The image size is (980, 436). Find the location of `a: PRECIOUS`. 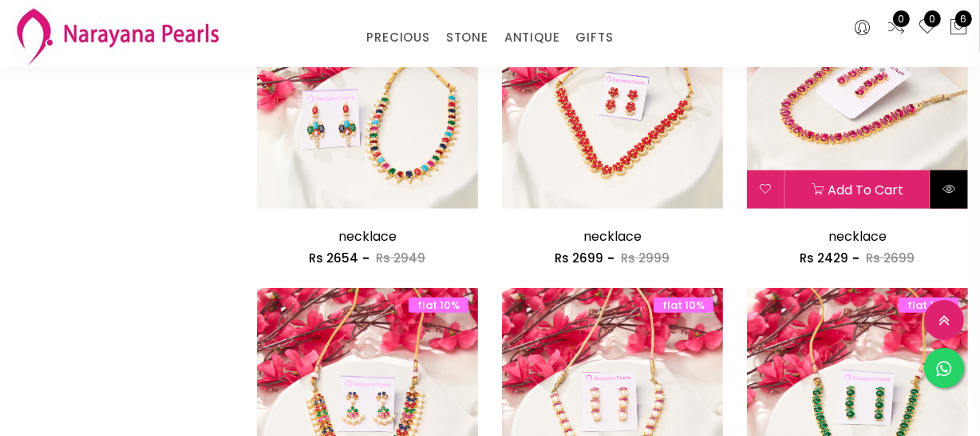

a: PRECIOUS is located at coordinates (397, 37).